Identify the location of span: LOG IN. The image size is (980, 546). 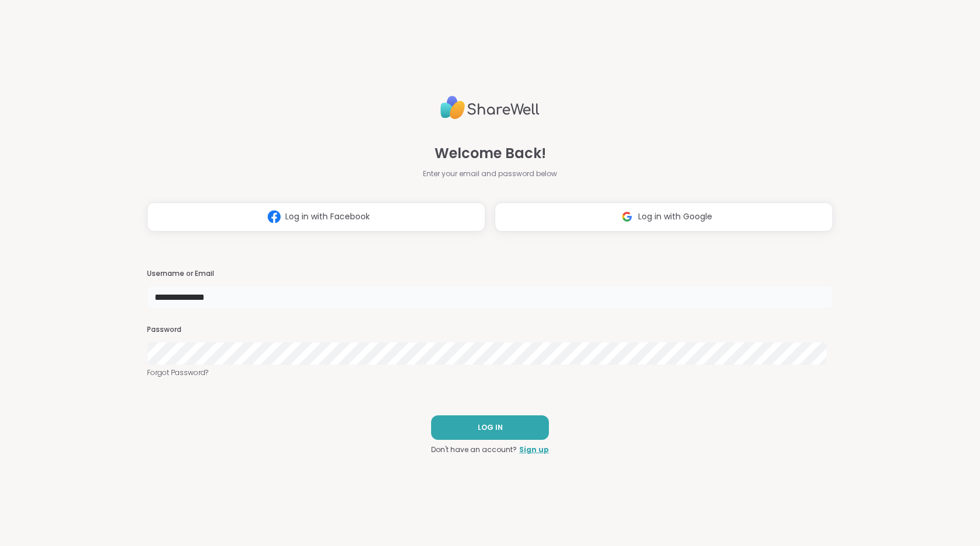
(490, 428).